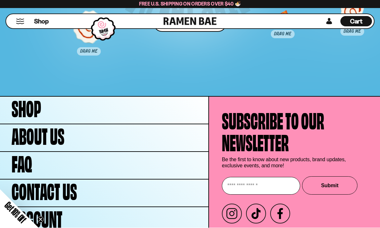 The image size is (380, 228). What do you see at coordinates (15, 213) in the screenshot?
I see `span: Get 10% Off` at bounding box center [15, 213].